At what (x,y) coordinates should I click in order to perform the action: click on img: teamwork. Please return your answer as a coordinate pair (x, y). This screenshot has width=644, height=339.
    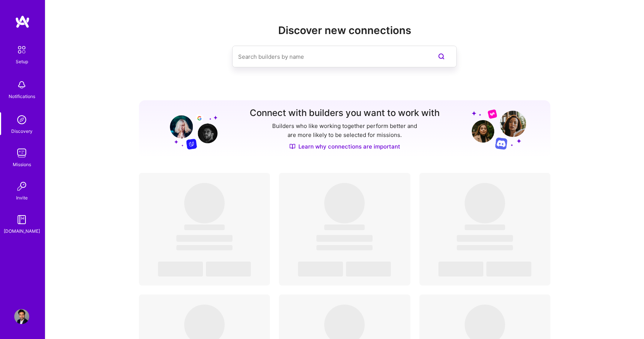
    Looking at the image, I should click on (22, 153).